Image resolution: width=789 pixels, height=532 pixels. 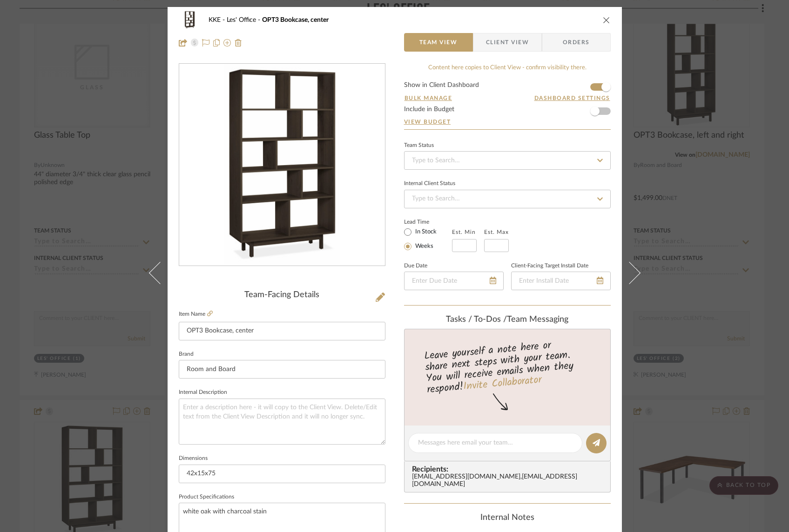 I want to click on input: Enter Brand, so click(x=282, y=369).